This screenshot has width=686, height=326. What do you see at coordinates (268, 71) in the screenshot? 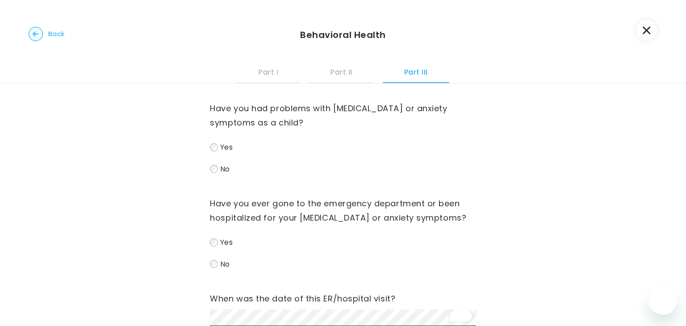
I see `button: Part I` at bounding box center [268, 71].